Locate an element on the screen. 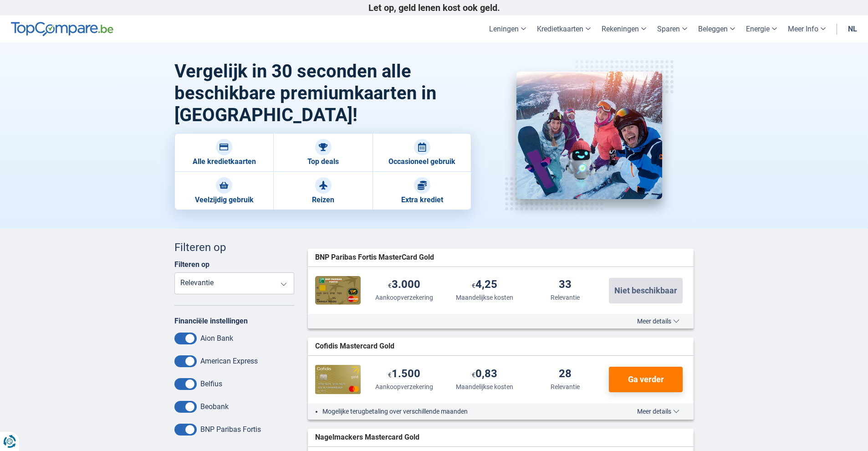 The width and height of the screenshot is (868, 451). img: Cofidis is located at coordinates (338, 380).